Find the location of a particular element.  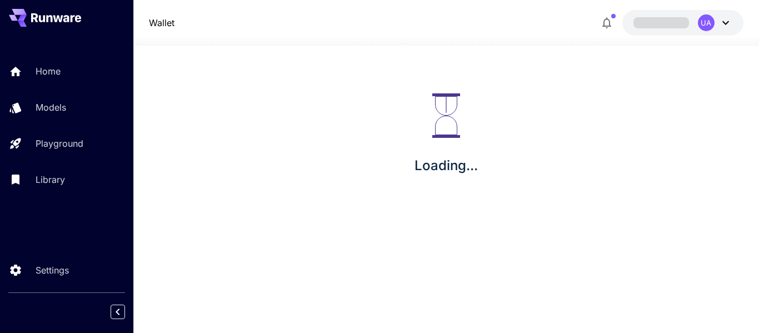

p: Loading... is located at coordinates (446, 165).